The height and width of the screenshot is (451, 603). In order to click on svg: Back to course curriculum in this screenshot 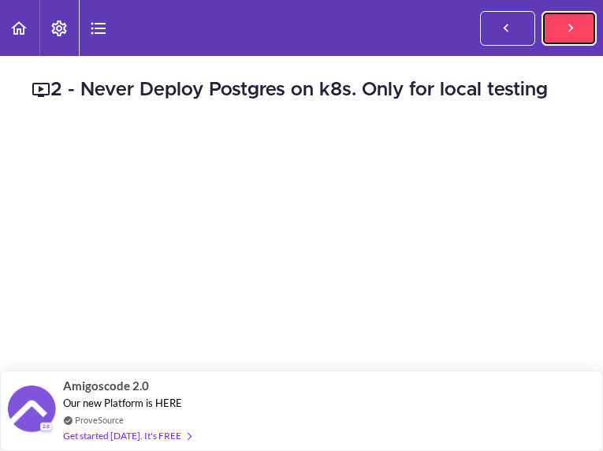, I will do `click(19, 28)`.